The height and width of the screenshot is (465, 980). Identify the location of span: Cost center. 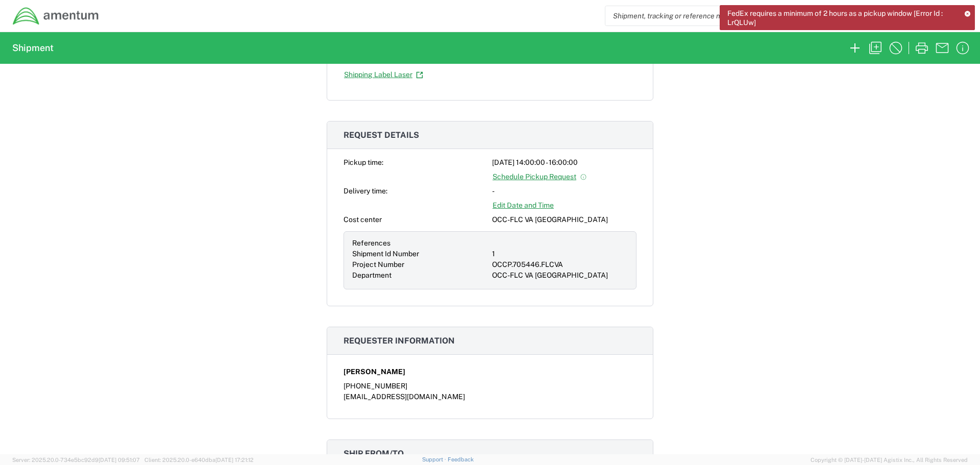
(362, 219).